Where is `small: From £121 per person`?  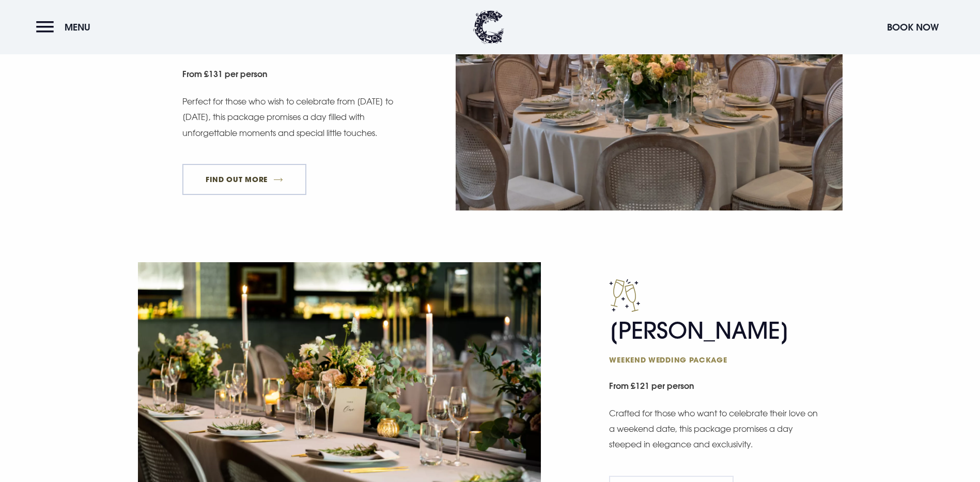 small: From £121 per person is located at coordinates (725, 387).